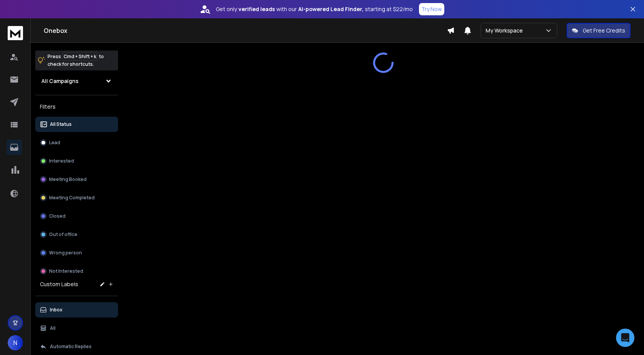 The image size is (644, 355). Describe the element at coordinates (77, 179) in the screenshot. I see `button: Meeting Booked` at that location.